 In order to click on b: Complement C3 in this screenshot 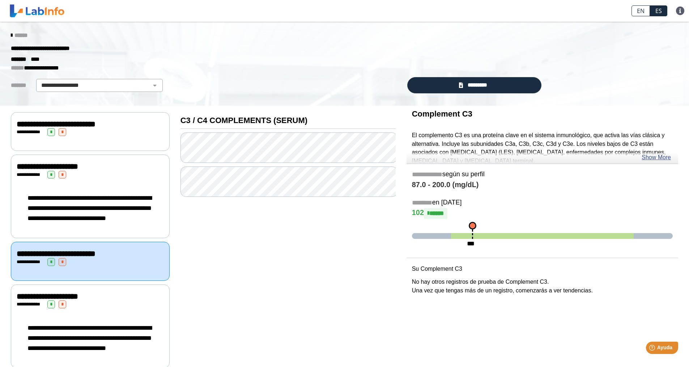, I will do `click(442, 114)`.